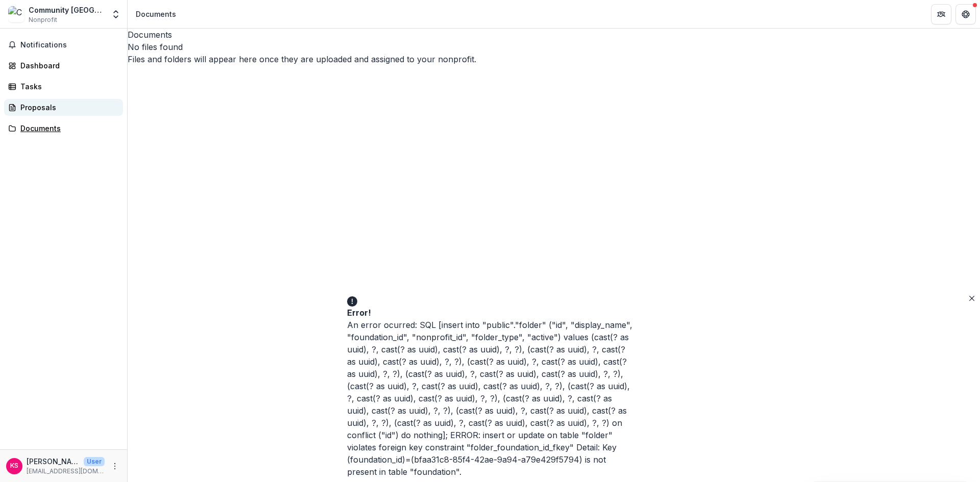  I want to click on img: Community Counseling Center, so click(17, 14).